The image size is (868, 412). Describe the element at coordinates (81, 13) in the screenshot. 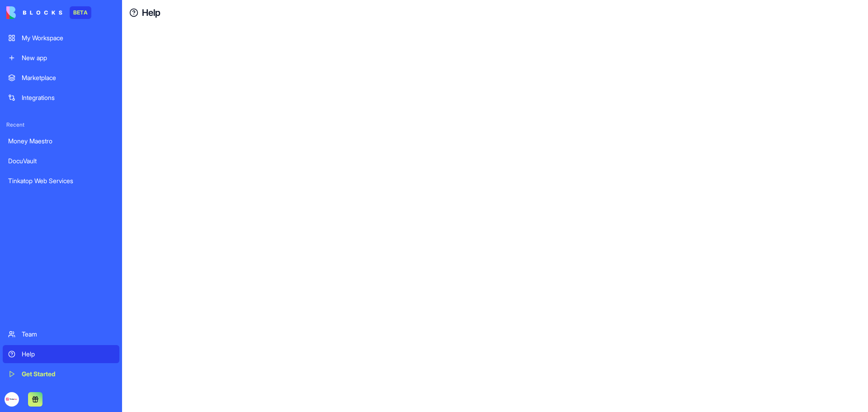

I see `div: BETA` at that location.